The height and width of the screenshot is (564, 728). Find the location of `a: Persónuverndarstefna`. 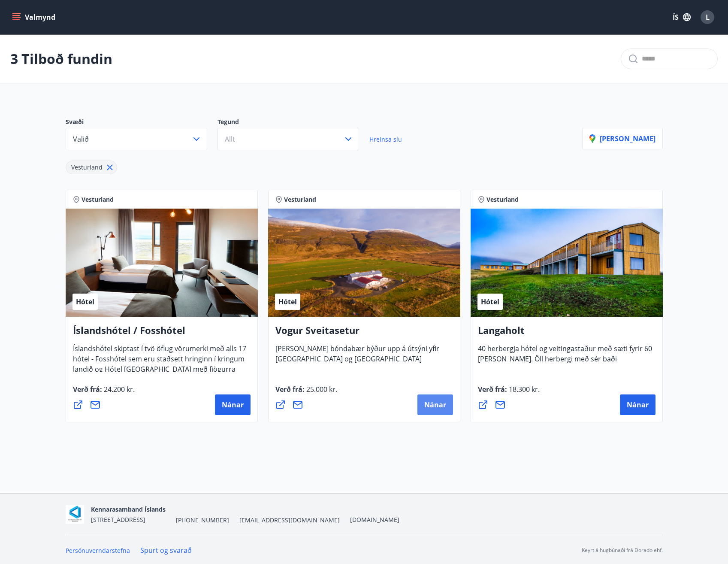

a: Persónuverndarstefna is located at coordinates (98, 550).